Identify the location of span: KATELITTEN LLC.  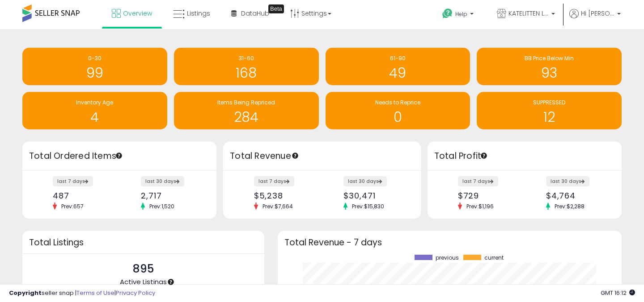
(528, 13).